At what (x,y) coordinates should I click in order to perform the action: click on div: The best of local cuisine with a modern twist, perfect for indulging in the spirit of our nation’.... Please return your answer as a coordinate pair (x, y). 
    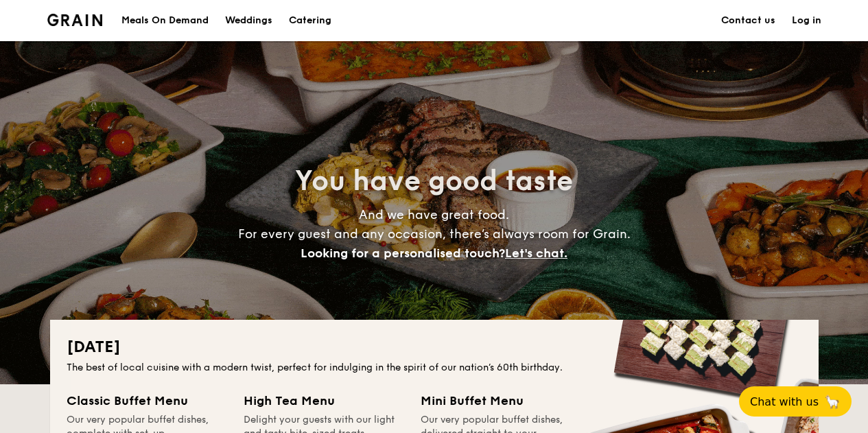
    Looking at the image, I should click on (434, 368).